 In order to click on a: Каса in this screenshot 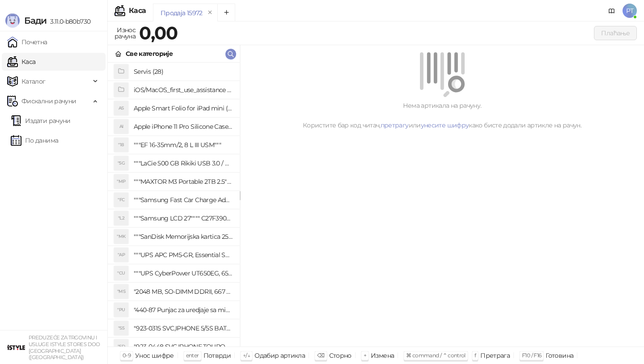, I will do `click(21, 62)`.